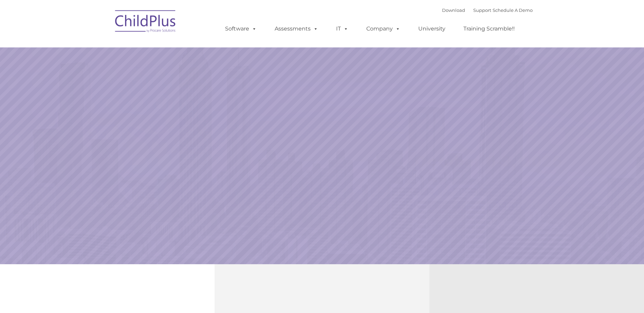 Image resolution: width=644 pixels, height=313 pixels. What do you see at coordinates (241, 29) in the screenshot?
I see `a: Software` at bounding box center [241, 29].